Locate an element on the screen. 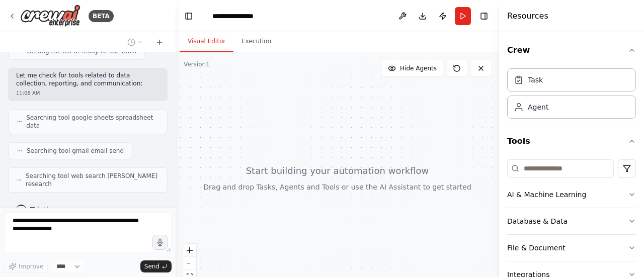  button: Visual Editor is located at coordinates (207, 42).